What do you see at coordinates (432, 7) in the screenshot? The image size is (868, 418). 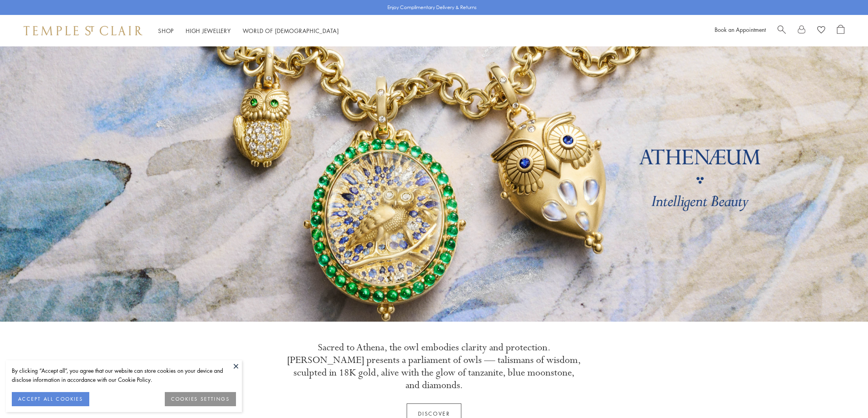 I see `p: Enjoy Complimentary Delivery & Returns` at bounding box center [432, 7].